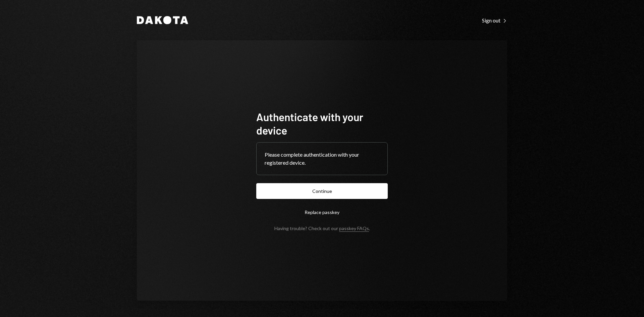  I want to click on div: Having trouble? Check out our ., so click(322, 228).